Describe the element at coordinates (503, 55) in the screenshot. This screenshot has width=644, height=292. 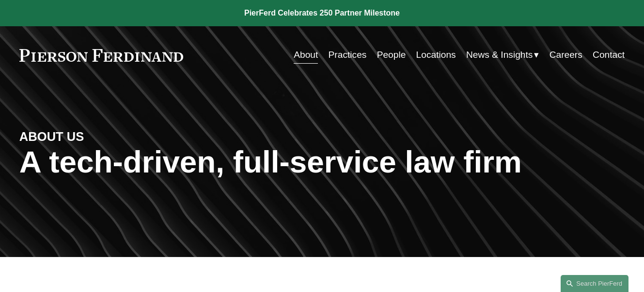
I see `a: folder dropdown` at that location.